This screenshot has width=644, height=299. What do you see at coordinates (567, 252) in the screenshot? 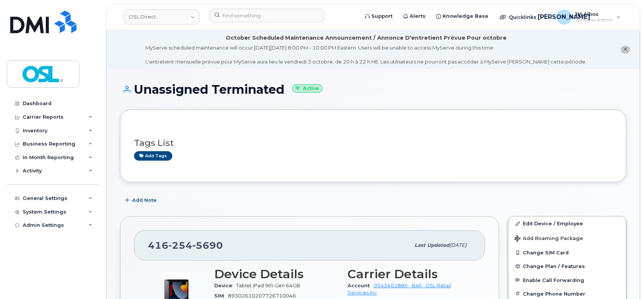
I see `button: Change SIM Card` at bounding box center [567, 252].